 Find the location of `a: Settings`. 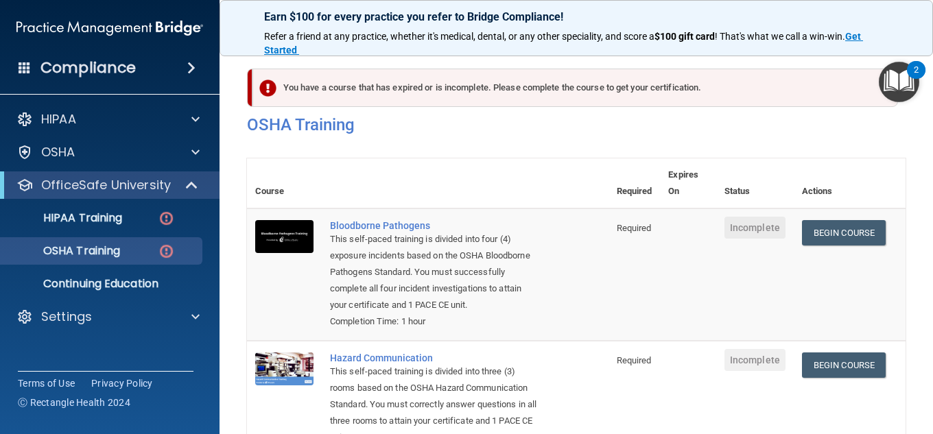

a: Settings is located at coordinates (108, 317).